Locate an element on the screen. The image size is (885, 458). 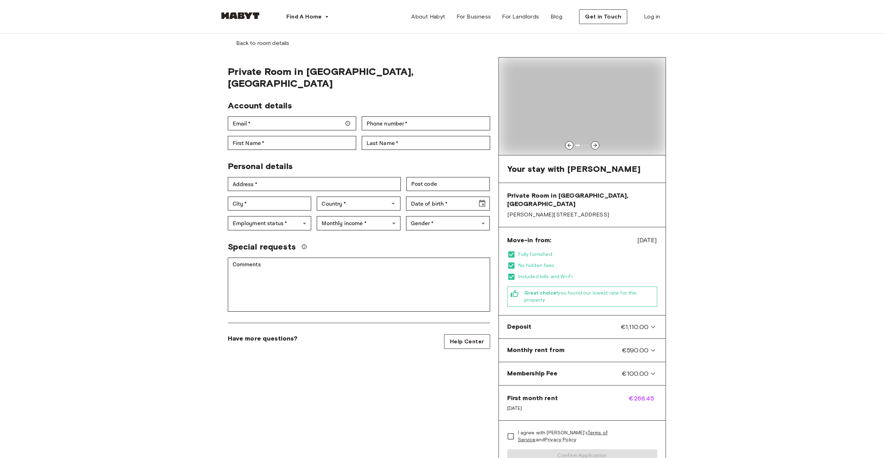
img: Habyt is located at coordinates (240, 16).